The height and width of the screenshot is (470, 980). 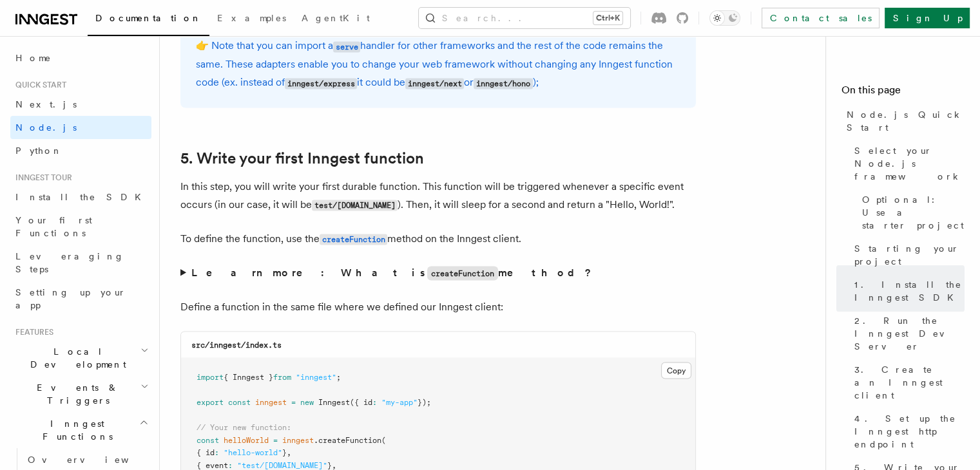 What do you see at coordinates (820, 18) in the screenshot?
I see `a: Contact sales` at bounding box center [820, 18].